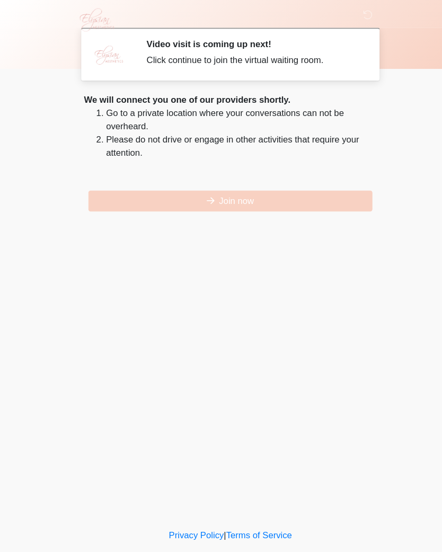 This screenshot has height=552, width=442. I want to click on img: Elysian Aesthetics Logo, so click(92, 19).